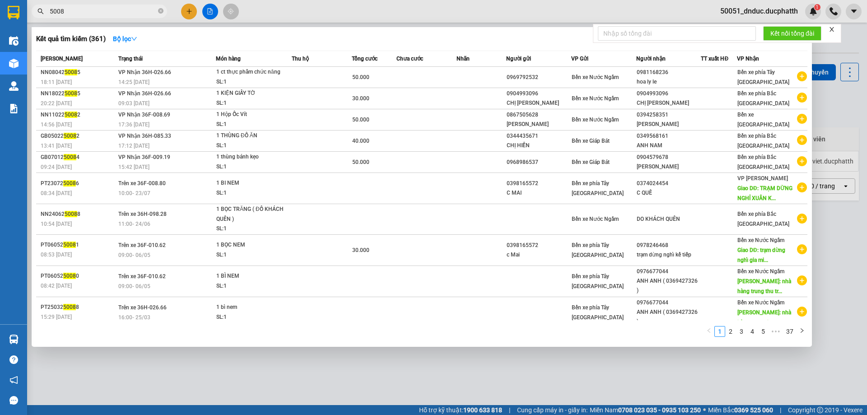 The width and height of the screenshot is (867, 415). I want to click on span: Người gửi, so click(519, 59).